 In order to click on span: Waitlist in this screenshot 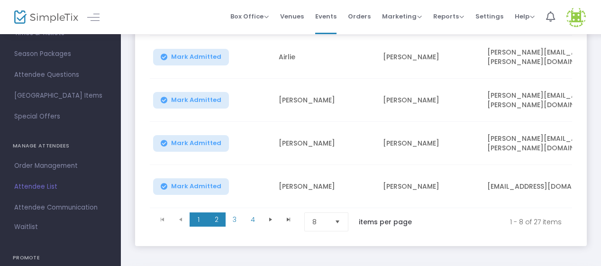, I will do `click(26, 227)`.